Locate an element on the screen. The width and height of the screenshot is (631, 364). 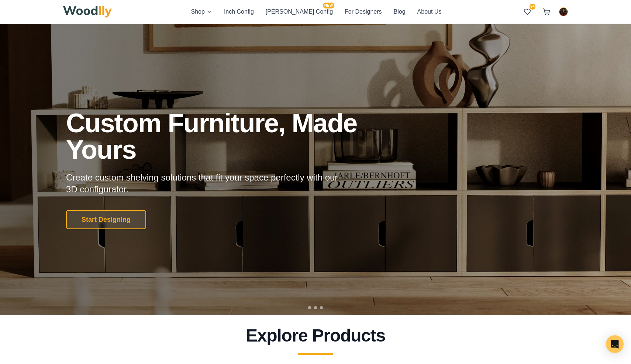
h2: Explore Products is located at coordinates (316, 335).